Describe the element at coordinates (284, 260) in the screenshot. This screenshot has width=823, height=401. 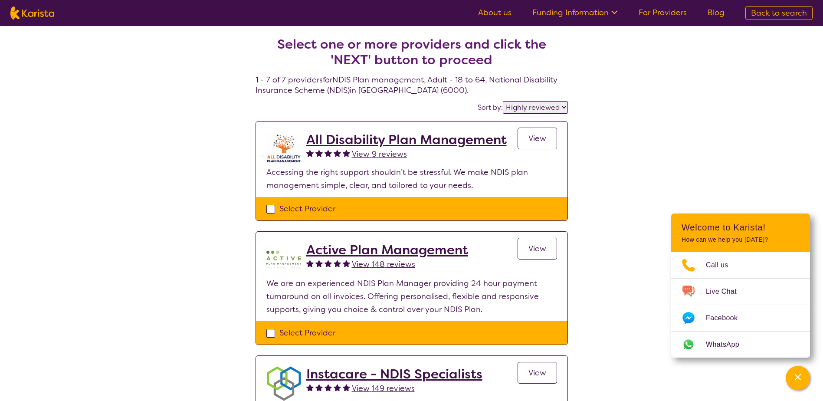
I see `img: pypzb5qm7jexfhutod0x.png` at that location.